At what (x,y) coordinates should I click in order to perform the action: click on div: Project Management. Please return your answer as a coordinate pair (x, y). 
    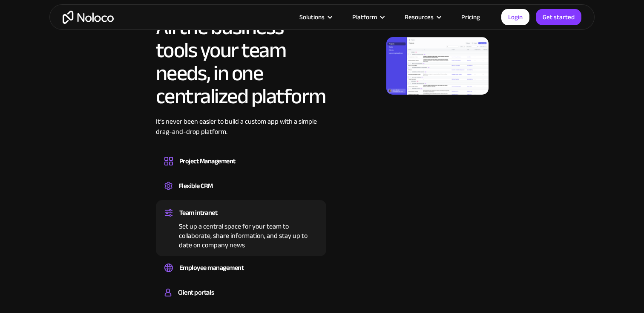
    Looking at the image, I should click on (207, 161).